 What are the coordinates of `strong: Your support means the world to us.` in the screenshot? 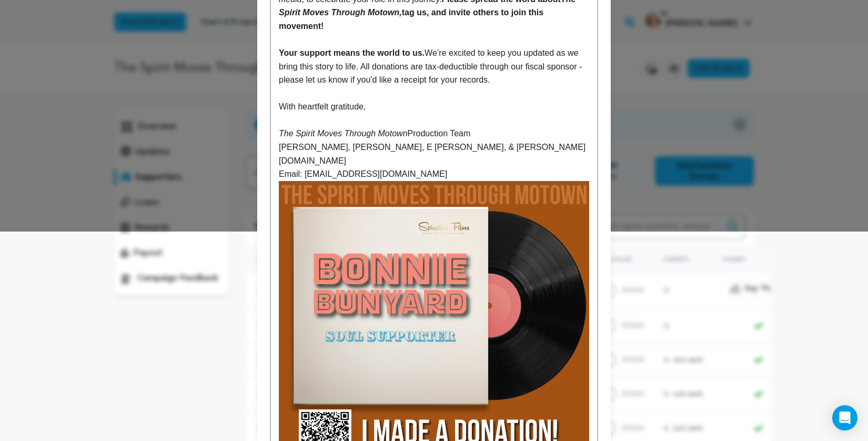 It's located at (351, 52).